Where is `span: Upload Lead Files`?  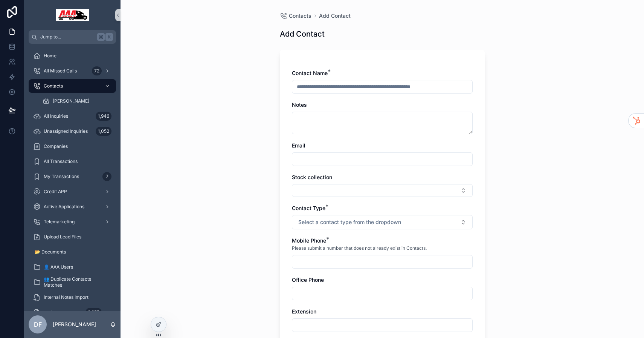 span: Upload Lead Files is located at coordinates (63, 237).